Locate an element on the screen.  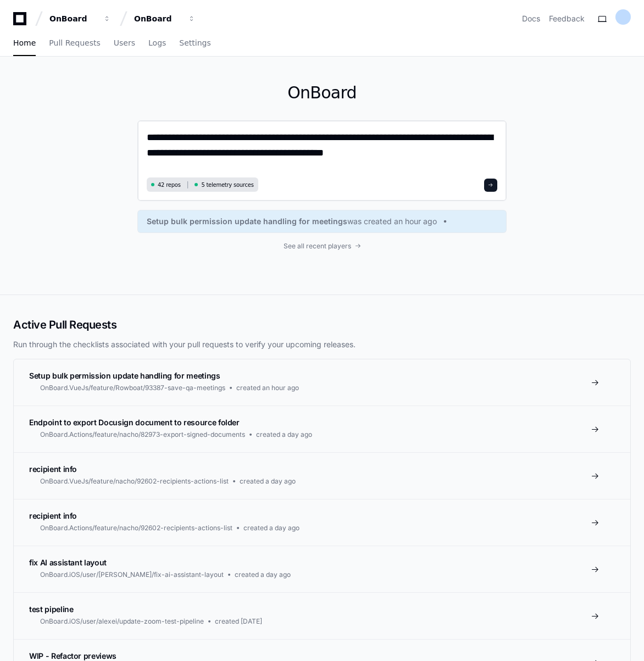
a: Setup bulk permission update handling for meetingswas created an hour ago is located at coordinates (322, 222).